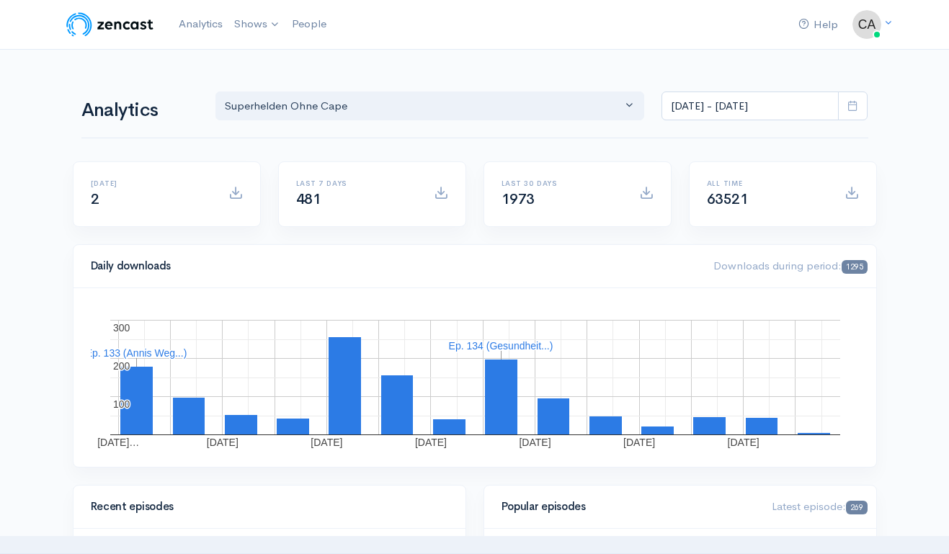  What do you see at coordinates (728, 199) in the screenshot?
I see `span: 63521` at bounding box center [728, 199].